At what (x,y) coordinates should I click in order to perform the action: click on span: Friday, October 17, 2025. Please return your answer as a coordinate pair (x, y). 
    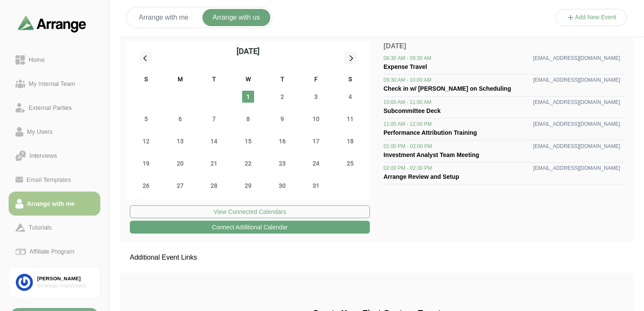
    Looking at the image, I should click on (316, 141).